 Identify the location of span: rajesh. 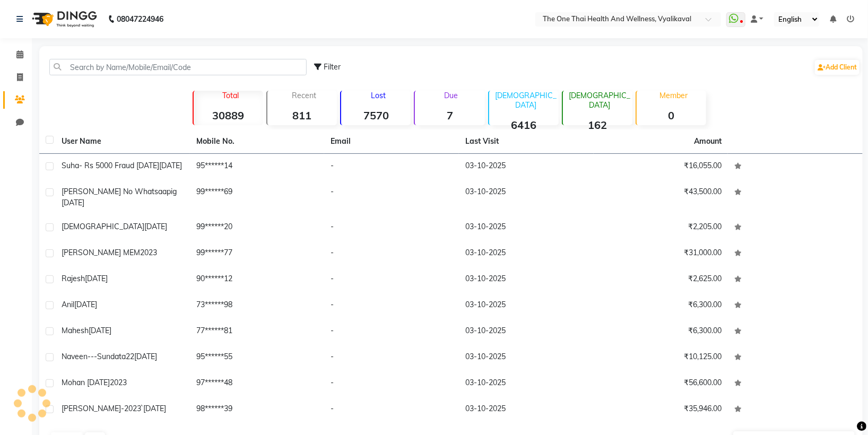
(74, 278).